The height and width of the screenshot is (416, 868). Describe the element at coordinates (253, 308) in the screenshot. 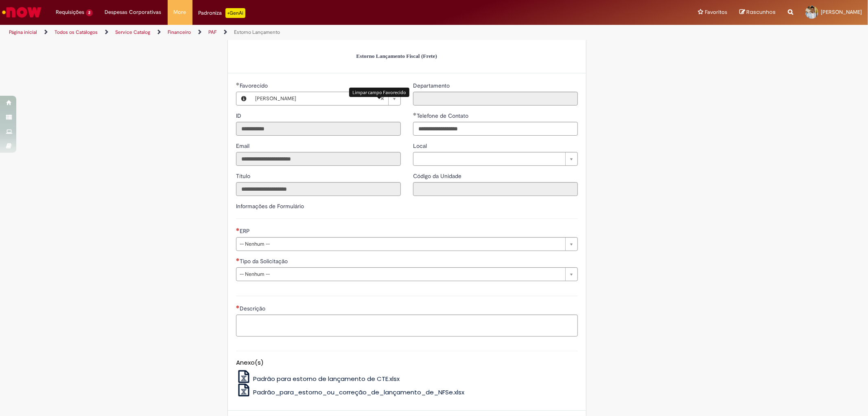

I see `span: Descrição` at that location.